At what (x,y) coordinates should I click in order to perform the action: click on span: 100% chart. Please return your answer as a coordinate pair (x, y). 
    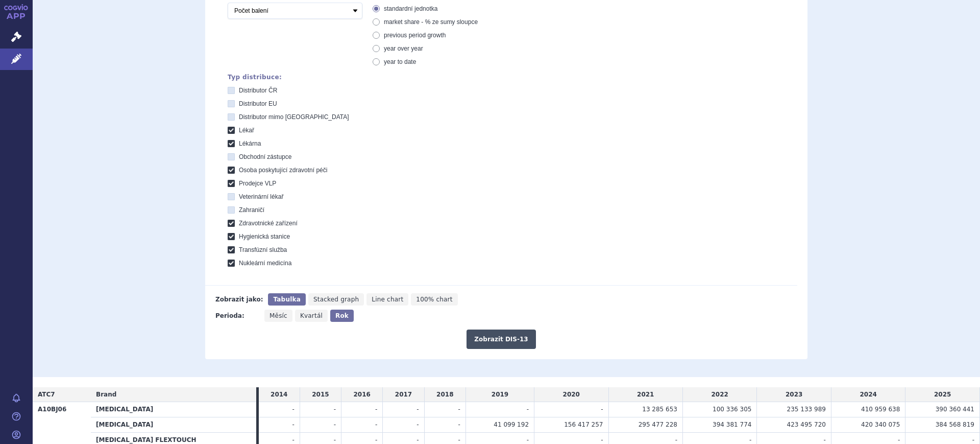
    Looking at the image, I should click on (434, 300).